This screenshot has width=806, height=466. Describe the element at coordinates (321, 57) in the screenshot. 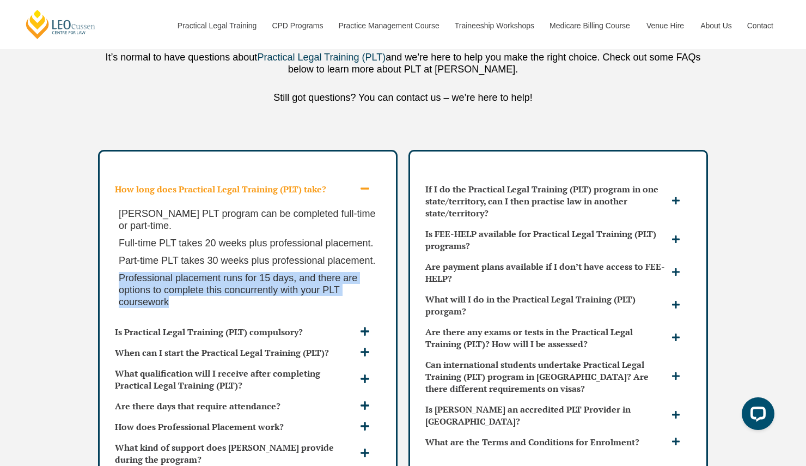

I see `a: Practical Legal Training (PLT)` at that location.